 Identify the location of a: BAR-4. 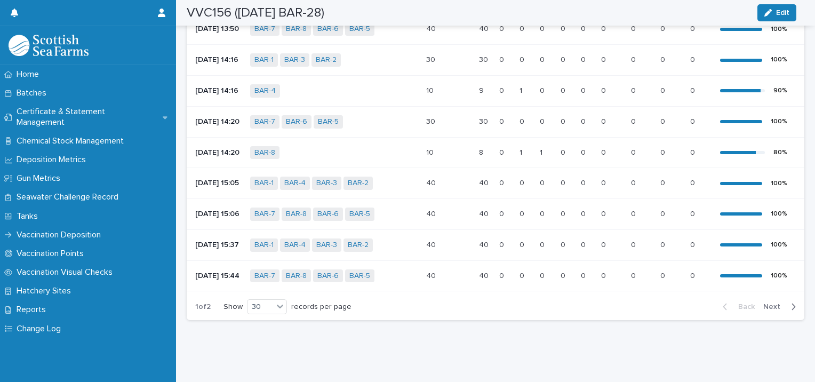
(295, 245).